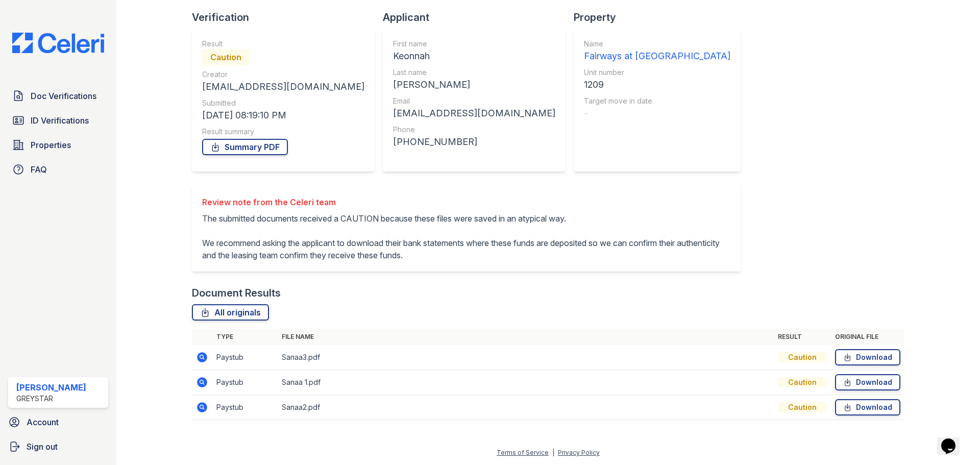  I want to click on div: Verification, so click(287, 17).